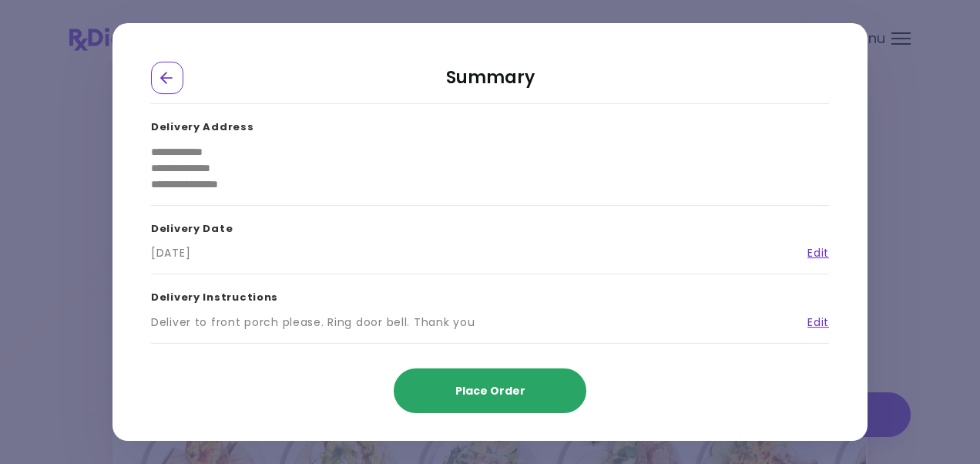 This screenshot has width=980, height=464. I want to click on h3: Delivery Date, so click(490, 225).